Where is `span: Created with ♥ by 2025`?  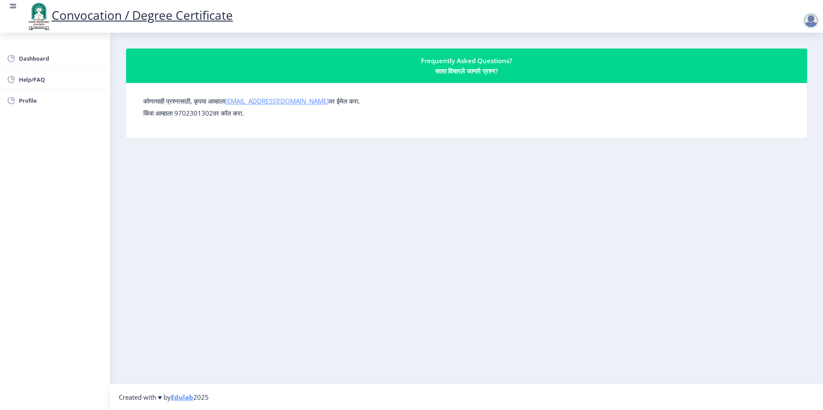 span: Created with ♥ by 2025 is located at coordinates (163, 398).